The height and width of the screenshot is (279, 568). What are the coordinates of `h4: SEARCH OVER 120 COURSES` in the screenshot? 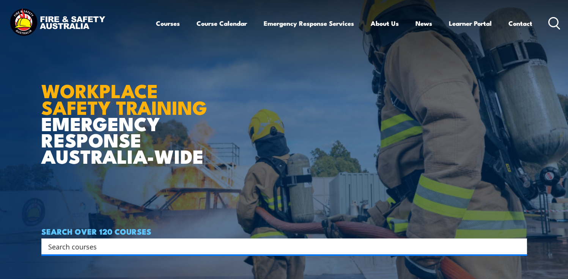 It's located at (284, 231).